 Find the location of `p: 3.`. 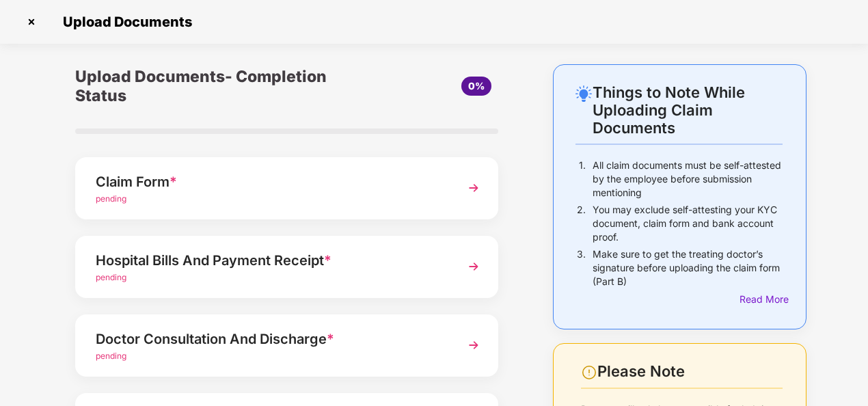

p: 3. is located at coordinates (581, 268).